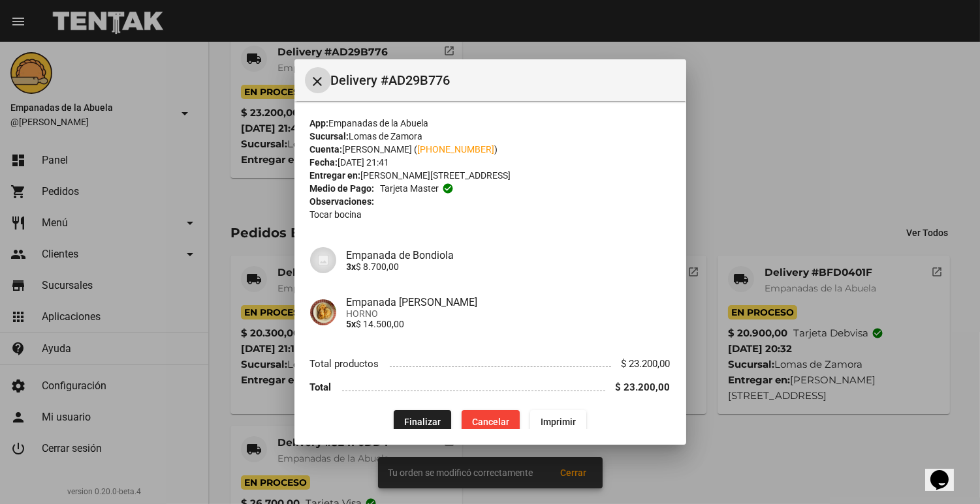 This screenshot has width=980, height=504. Describe the element at coordinates (508, 255) in the screenshot. I see `h4: Empanada de Bondiola` at that location.